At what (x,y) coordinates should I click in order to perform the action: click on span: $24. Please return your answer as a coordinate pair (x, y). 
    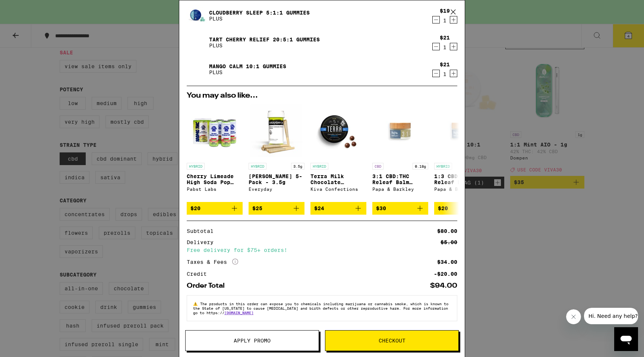
    Looking at the image, I should click on (319, 209).